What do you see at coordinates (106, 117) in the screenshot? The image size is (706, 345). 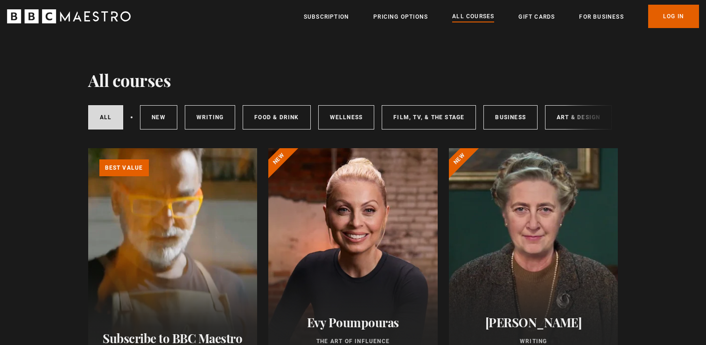 I see `a: All` at bounding box center [106, 117].